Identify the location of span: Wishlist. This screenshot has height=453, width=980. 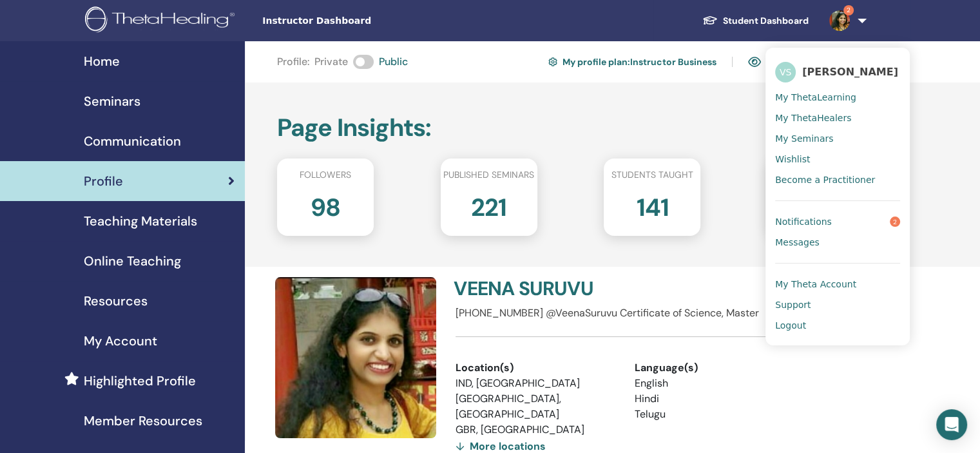
(792, 159).